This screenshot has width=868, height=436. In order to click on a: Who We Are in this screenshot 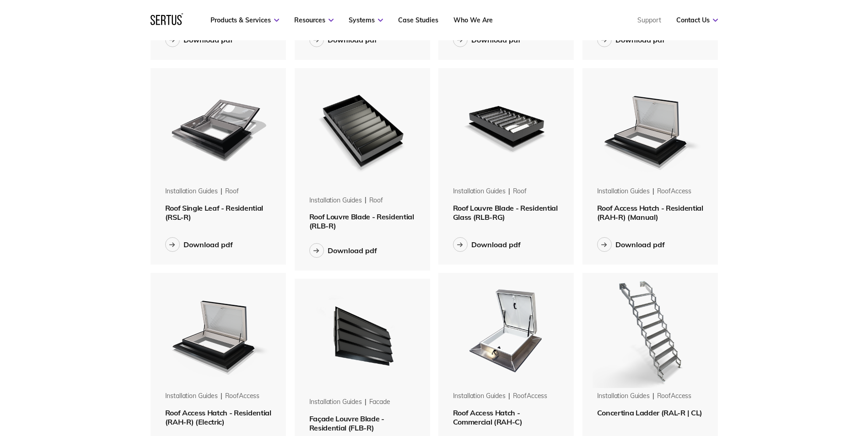, I will do `click(473, 20)`.